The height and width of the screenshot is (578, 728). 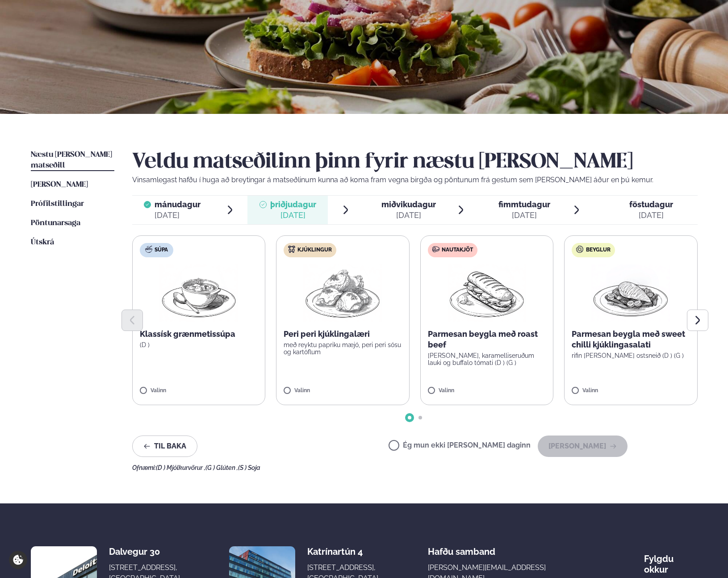 I want to click on div: Dalvegur 30, so click(x=144, y=551).